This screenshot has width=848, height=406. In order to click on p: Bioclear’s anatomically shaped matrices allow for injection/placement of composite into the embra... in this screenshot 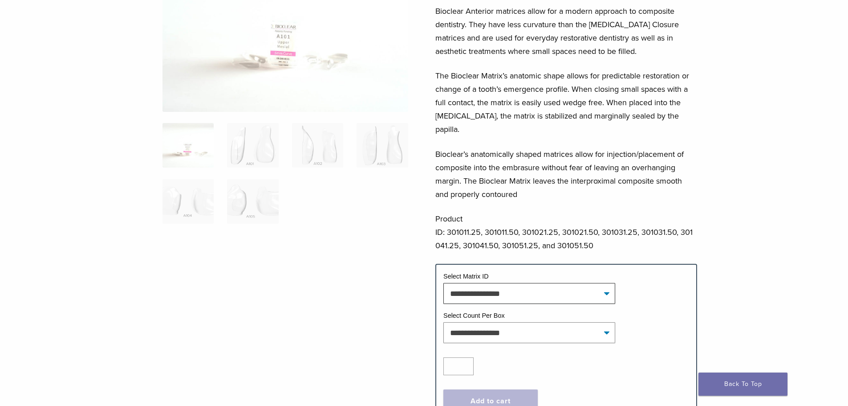, I will do `click(567, 174)`.